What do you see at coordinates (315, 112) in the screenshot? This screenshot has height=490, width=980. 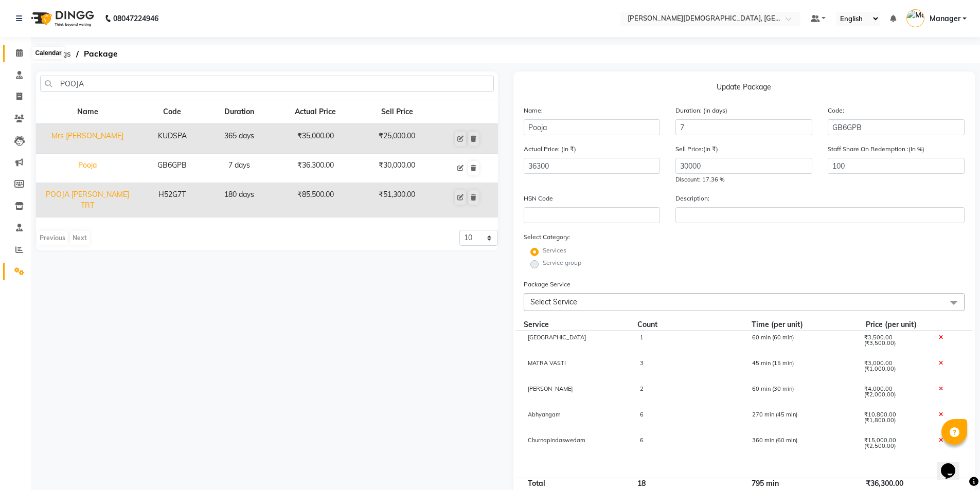 I see `th: Actual Price` at bounding box center [315, 112].